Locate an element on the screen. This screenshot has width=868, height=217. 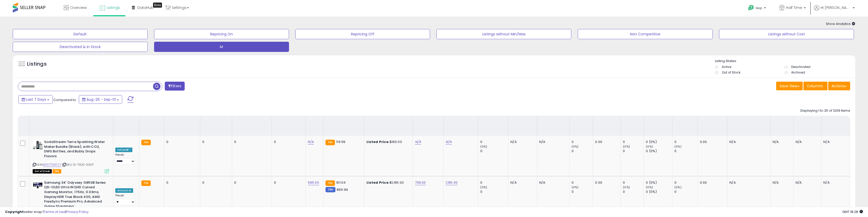
span: 119.99 is located at coordinates (340, 142).